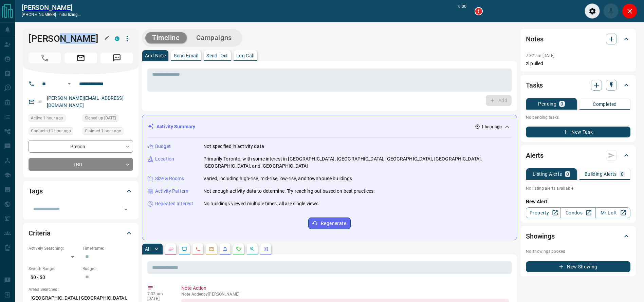  Describe the element at coordinates (81, 290) in the screenshot. I see `p: Areas Searched:` at that location.